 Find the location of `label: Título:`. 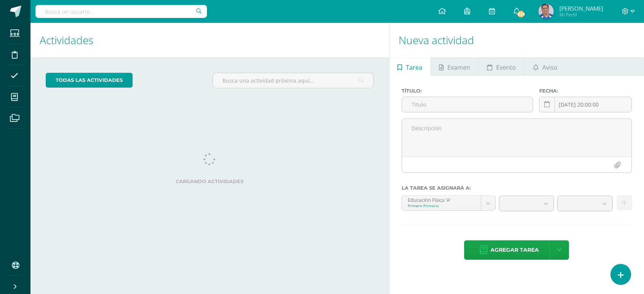

label: Título: is located at coordinates (468, 91).